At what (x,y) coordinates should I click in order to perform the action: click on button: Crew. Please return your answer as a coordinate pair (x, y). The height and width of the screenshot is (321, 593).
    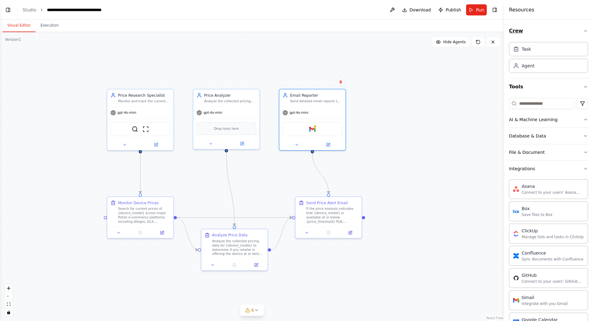
    Looking at the image, I should click on (549, 31).